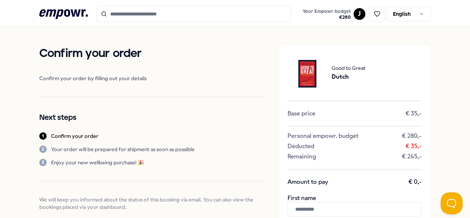 The height and width of the screenshot is (218, 470). What do you see at coordinates (327, 14) in the screenshot?
I see `a: Your Empowr budget€280` at bounding box center [327, 14].